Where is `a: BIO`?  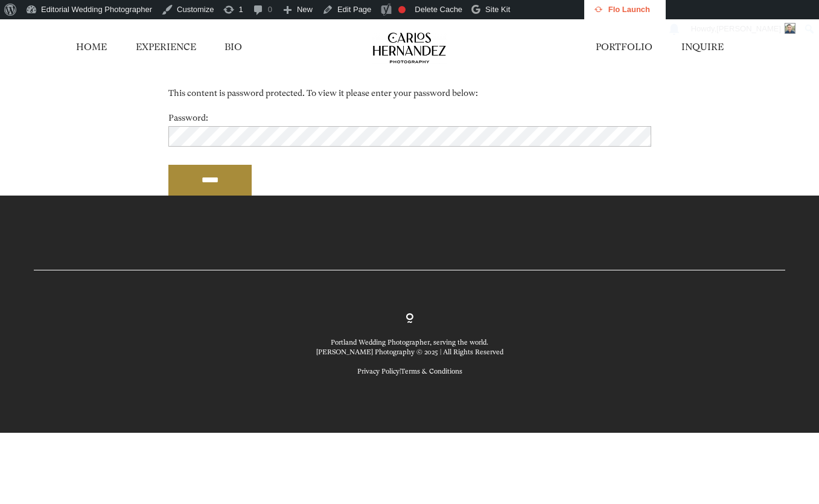
a: BIO is located at coordinates (233, 48).